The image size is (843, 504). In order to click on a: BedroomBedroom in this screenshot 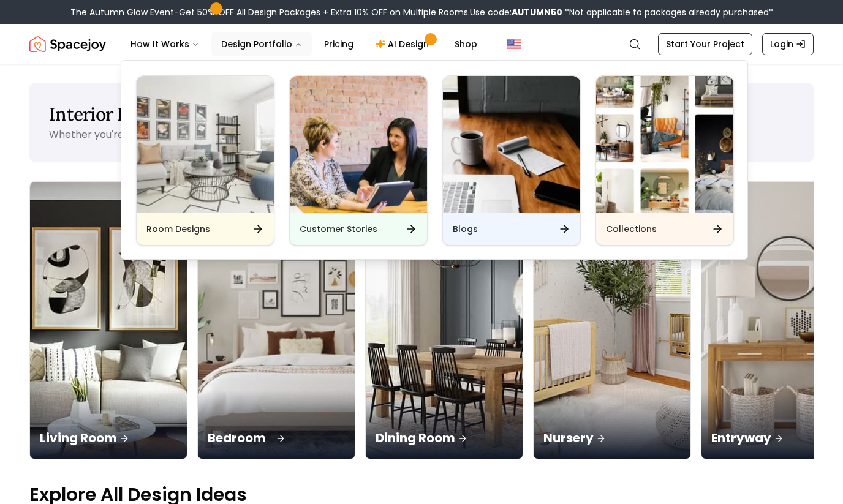, I will do `click(276, 320)`.